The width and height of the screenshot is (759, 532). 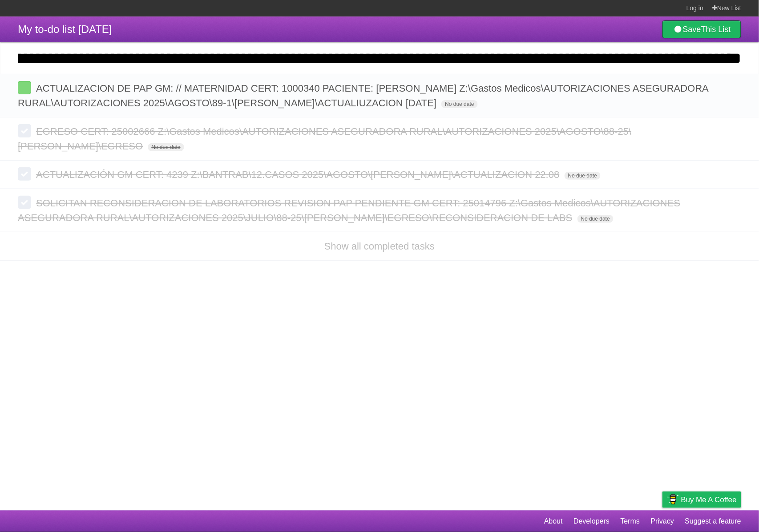 What do you see at coordinates (553, 521) in the screenshot?
I see `a: About` at bounding box center [553, 521].